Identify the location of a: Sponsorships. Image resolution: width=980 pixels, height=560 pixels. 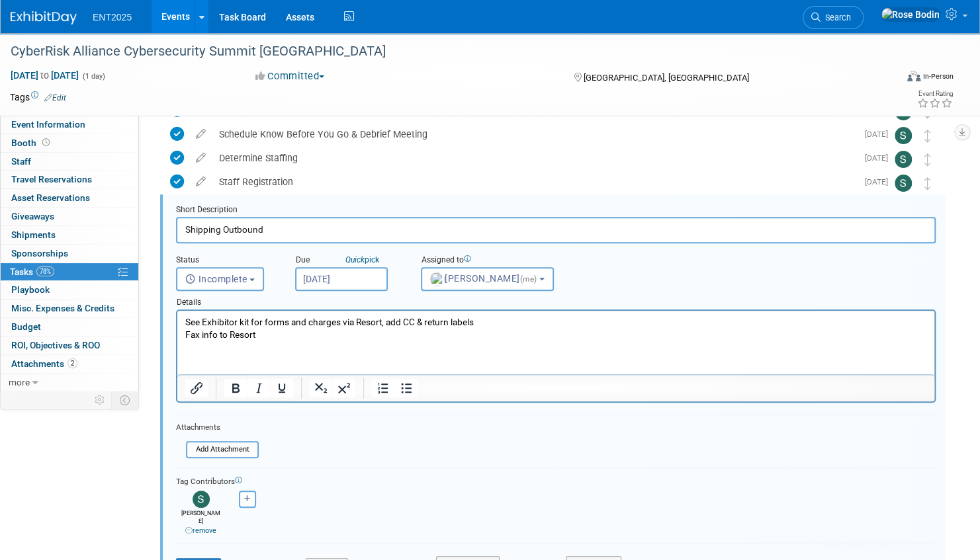
(69, 254).